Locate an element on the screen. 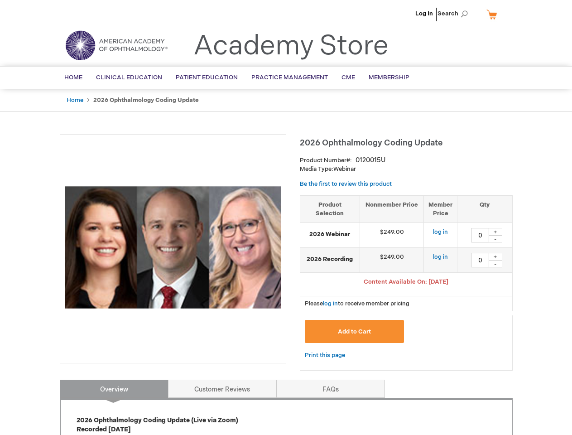  strong: 2026 Webinar is located at coordinates (330, 234).